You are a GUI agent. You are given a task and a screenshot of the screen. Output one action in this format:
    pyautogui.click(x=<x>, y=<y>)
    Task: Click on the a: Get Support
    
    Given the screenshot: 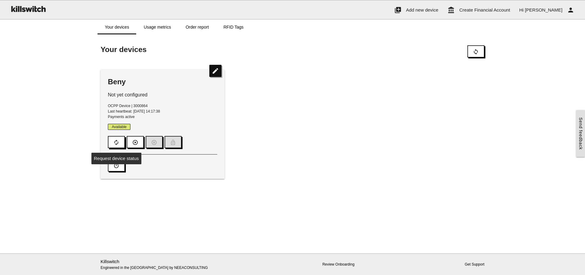 What is the action you would take?
    pyautogui.click(x=474, y=265)
    